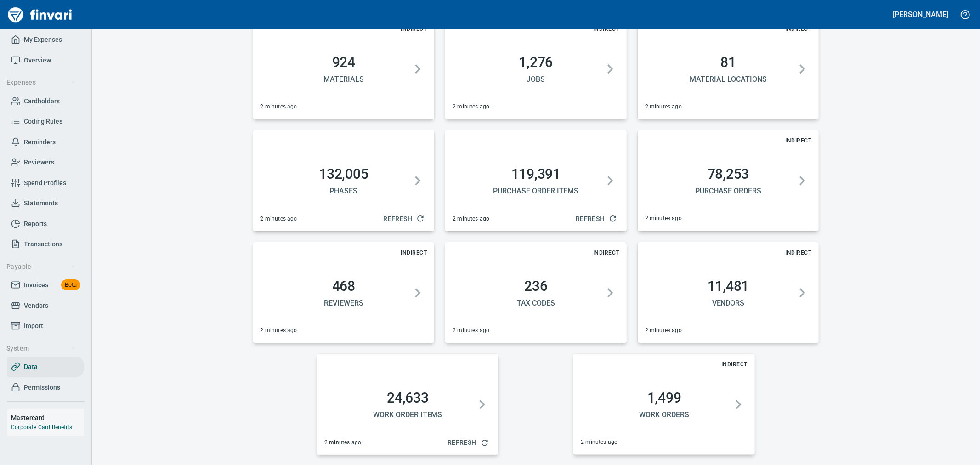  I want to click on span: Spend Profiles, so click(45, 183).